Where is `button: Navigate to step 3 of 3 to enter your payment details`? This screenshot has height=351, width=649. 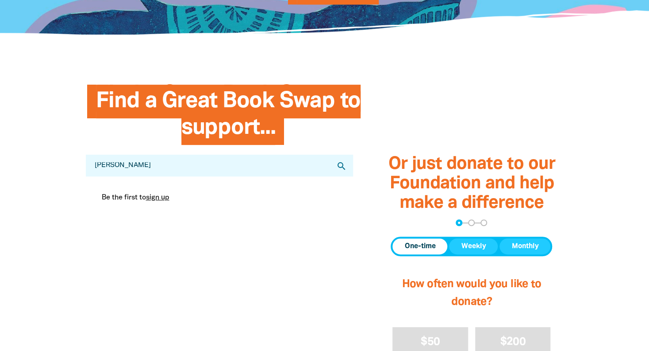 button: Navigate to step 3 of 3 to enter your payment details is located at coordinates (484, 222).